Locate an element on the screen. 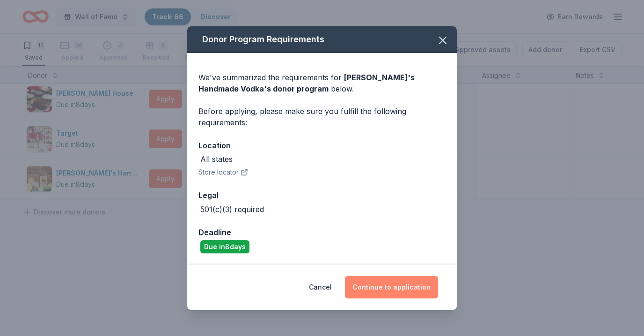  button: Continue to application is located at coordinates (391, 287).